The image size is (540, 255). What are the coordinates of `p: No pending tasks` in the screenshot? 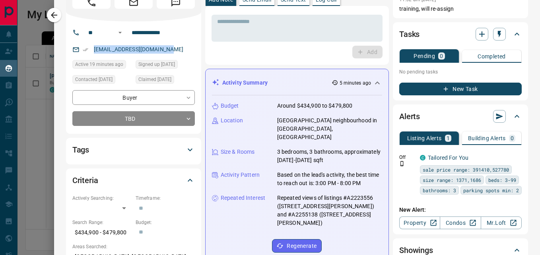 It's located at (460, 72).